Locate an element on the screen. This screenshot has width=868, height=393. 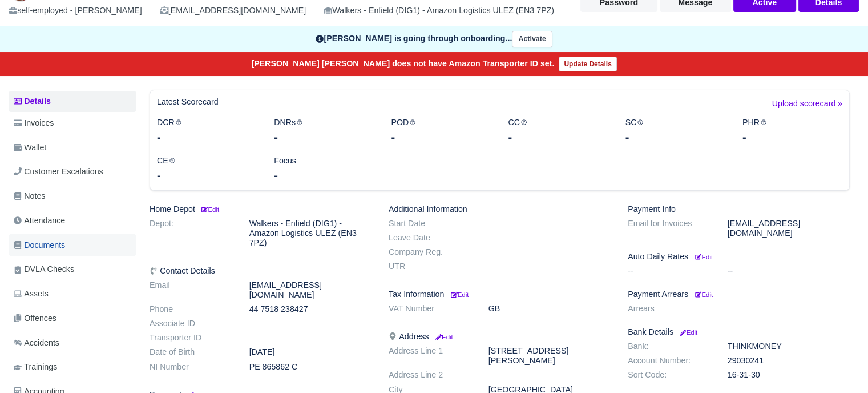
a: Details is located at coordinates (73, 101).